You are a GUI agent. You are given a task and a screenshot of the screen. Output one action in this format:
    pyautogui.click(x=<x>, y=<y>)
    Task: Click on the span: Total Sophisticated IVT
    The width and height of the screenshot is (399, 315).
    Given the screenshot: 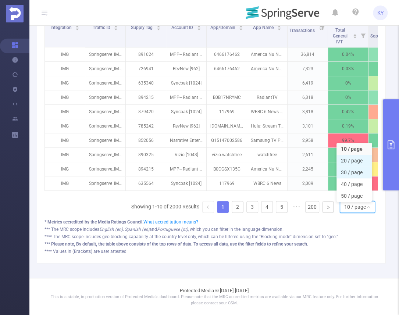 What is the action you would take?
    pyautogui.click(x=384, y=36)
    